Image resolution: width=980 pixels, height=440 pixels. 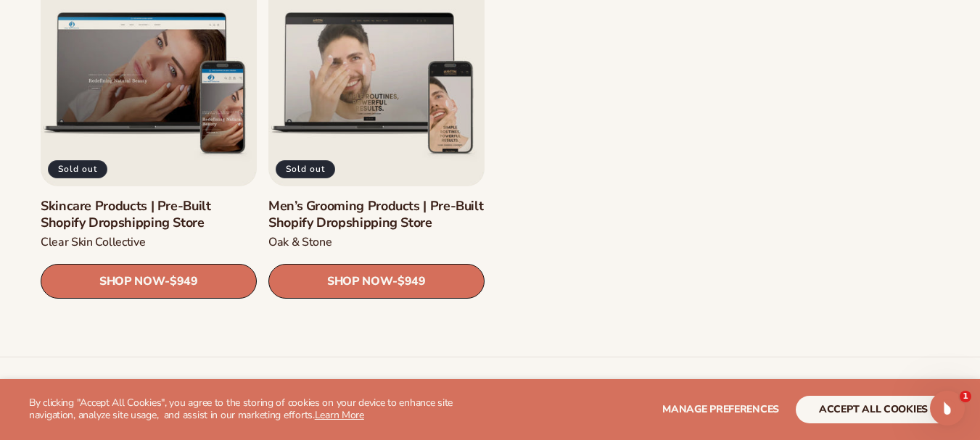 I want to click on a: Skincare Products | Pre-Built Shopify Dropshipping Store, so click(x=148, y=214).